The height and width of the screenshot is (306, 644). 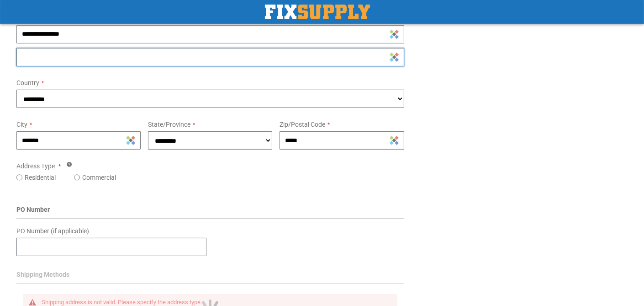 I want to click on span: PO Number (if applicable), so click(x=53, y=231).